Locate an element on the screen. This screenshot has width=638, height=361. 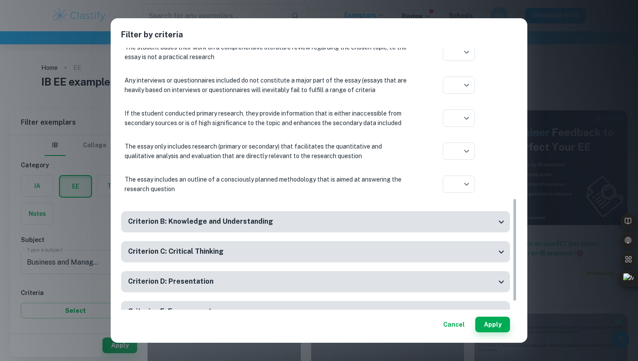
h2: Filter by criteria is located at coordinates (319, 38).